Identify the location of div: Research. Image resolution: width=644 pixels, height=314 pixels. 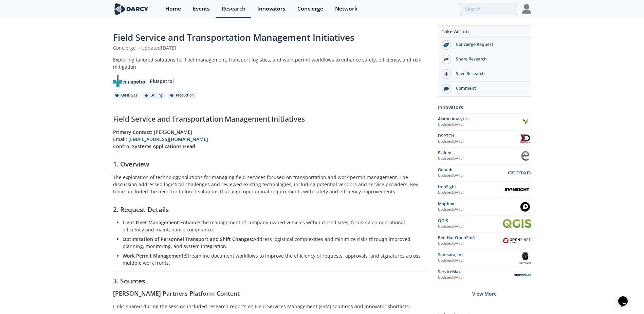
(234, 9).